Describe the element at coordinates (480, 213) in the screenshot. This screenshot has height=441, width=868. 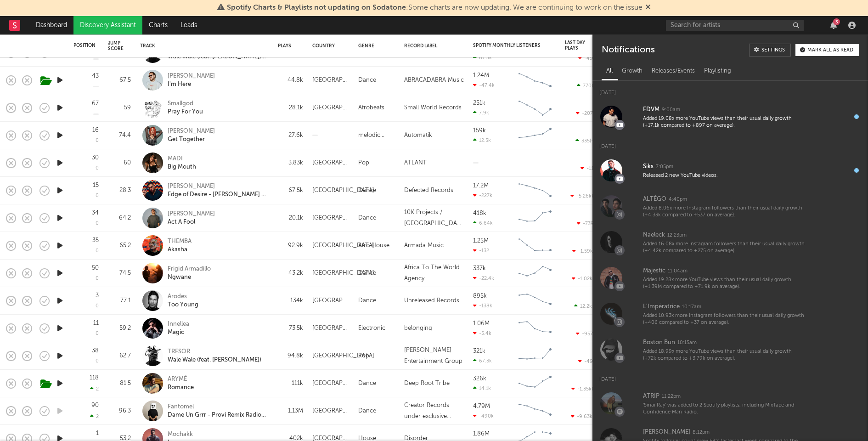
I see `div: 418k` at that location.